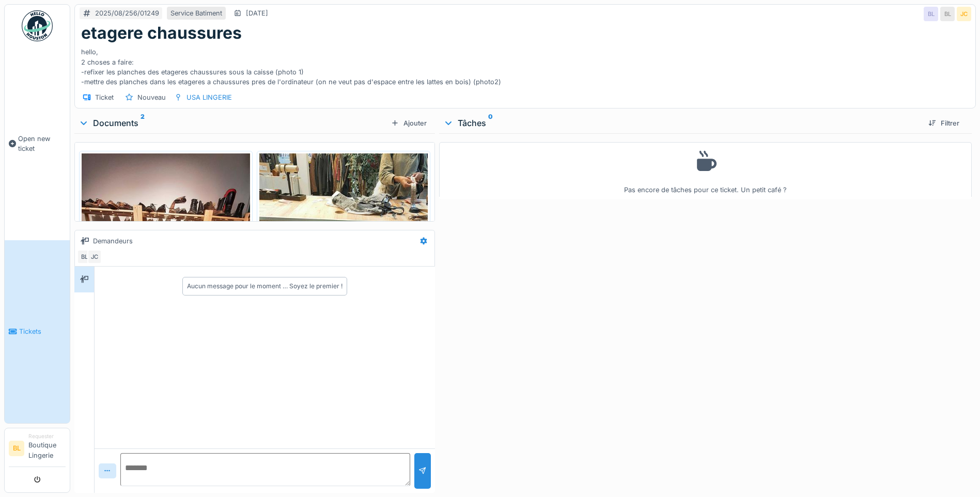  Describe the element at coordinates (43, 331) in the screenshot. I see `span: Tickets` at that location.